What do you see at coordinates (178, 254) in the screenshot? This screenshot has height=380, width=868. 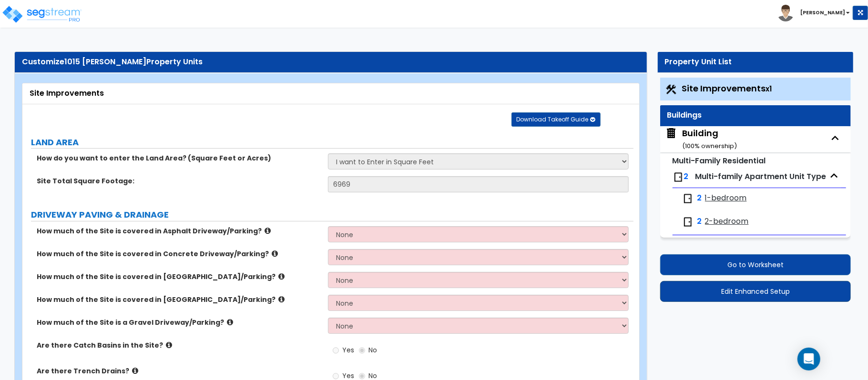 I see `label: How much of the Site is covered in Concrete Driveway/Parking?` at bounding box center [178, 254].